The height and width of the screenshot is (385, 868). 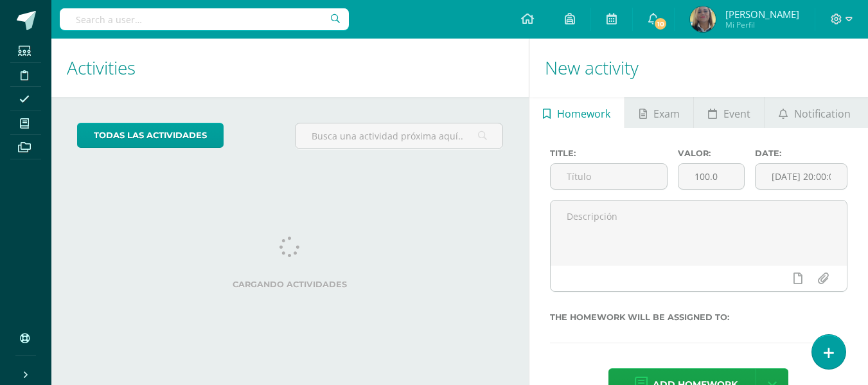 What do you see at coordinates (609, 153) in the screenshot?
I see `label: Title:` at bounding box center [609, 153].